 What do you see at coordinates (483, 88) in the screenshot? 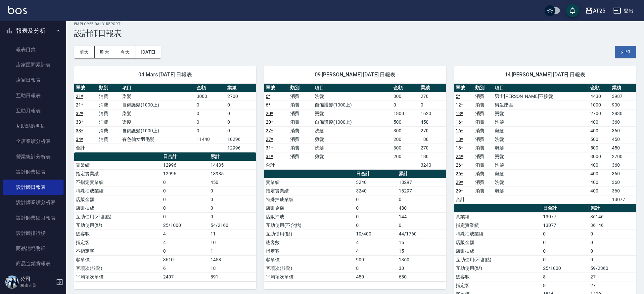
I see `th: 類別` at bounding box center [483, 88].